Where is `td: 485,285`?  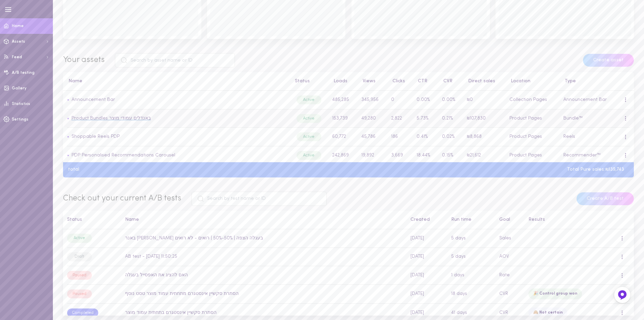 td: 485,285 is located at coordinates (343, 100).